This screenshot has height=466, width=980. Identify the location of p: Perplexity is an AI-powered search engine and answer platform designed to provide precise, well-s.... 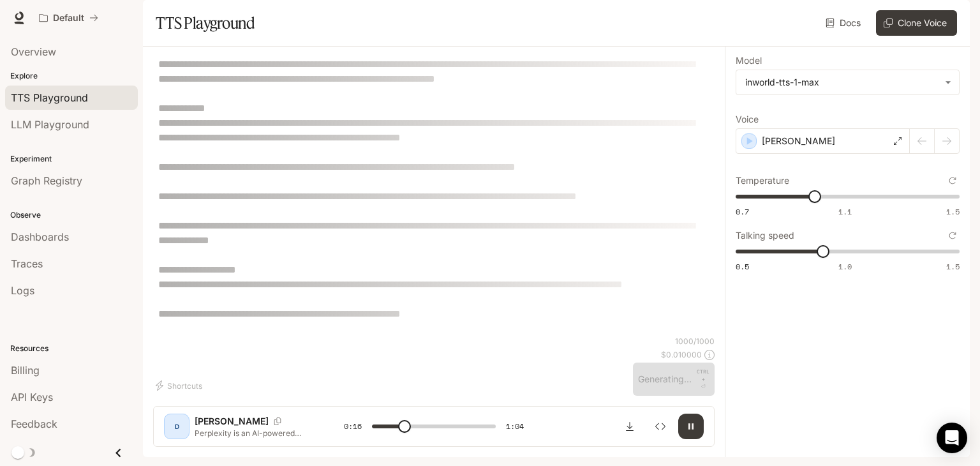
(254, 433).